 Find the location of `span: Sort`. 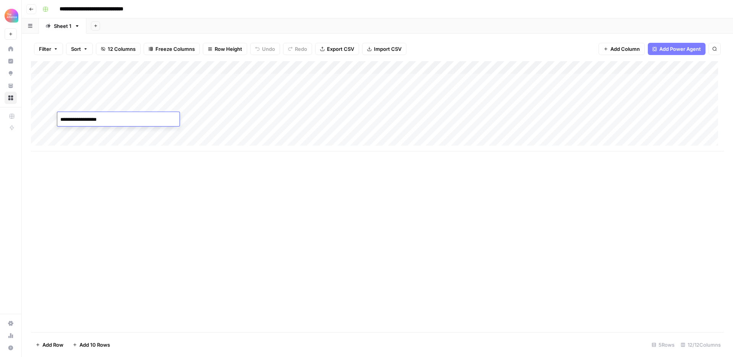

span: Sort is located at coordinates (76, 49).